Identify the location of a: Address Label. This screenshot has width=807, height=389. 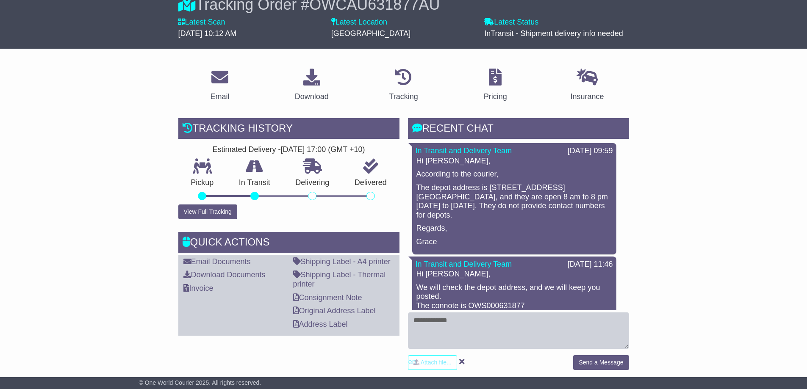
(320, 325).